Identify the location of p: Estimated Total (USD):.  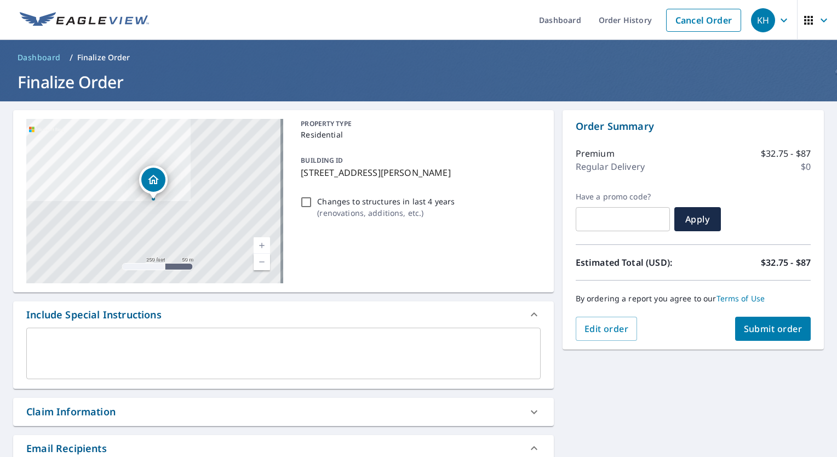
(635, 262).